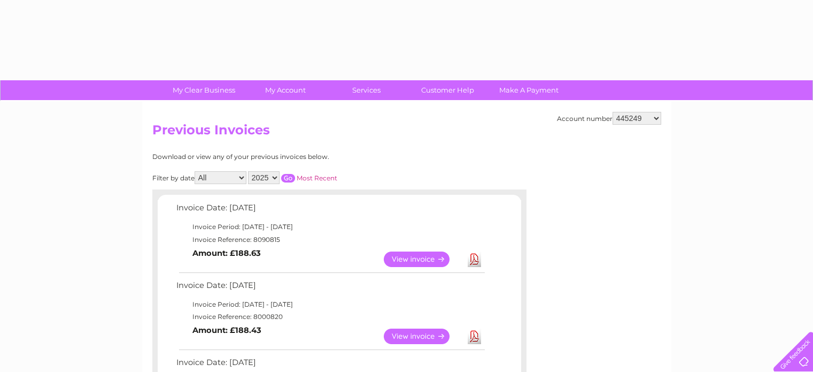 The width and height of the screenshot is (813, 372). What do you see at coordinates (448, 90) in the screenshot?
I see `a: Customer Help` at bounding box center [448, 90].